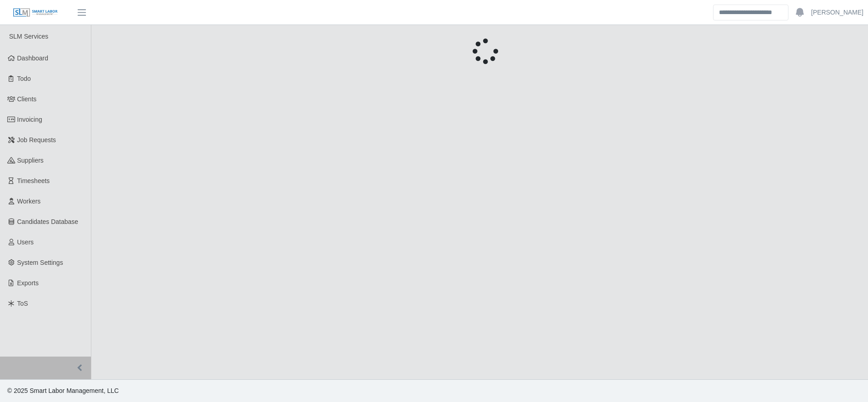 This screenshot has width=868, height=402. Describe the element at coordinates (62, 391) in the screenshot. I see `span: © 2025 Smart Labor Management, LLC` at that location.